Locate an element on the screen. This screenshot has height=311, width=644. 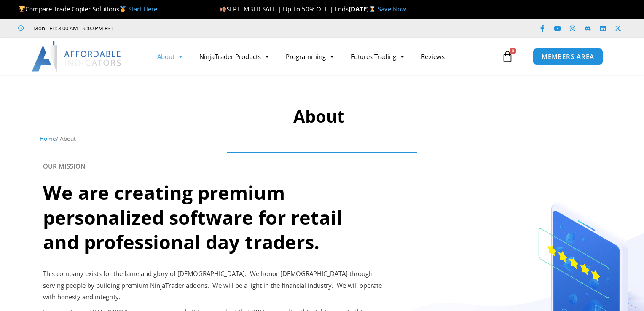
h6: OUR MISSION is located at coordinates (322, 166).